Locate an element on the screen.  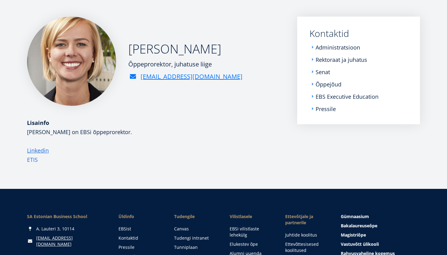
a: Linkedin is located at coordinates (38, 150).